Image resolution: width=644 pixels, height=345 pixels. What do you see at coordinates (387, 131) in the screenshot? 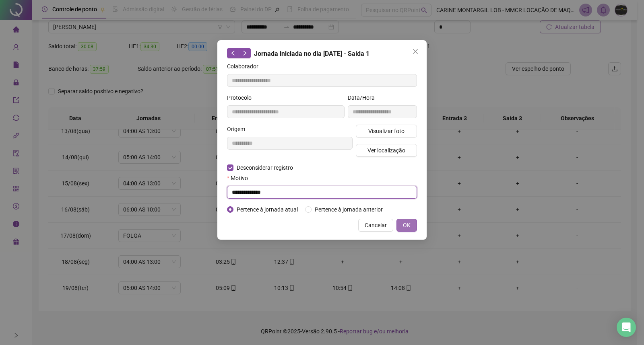
I see `span: Visualizar foto` at bounding box center [387, 131].